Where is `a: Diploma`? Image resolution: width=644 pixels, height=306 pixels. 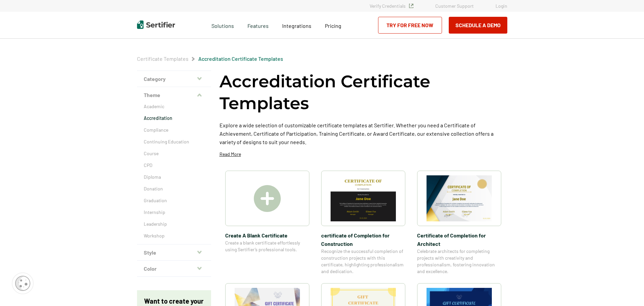 a: Diploma is located at coordinates (174, 177).